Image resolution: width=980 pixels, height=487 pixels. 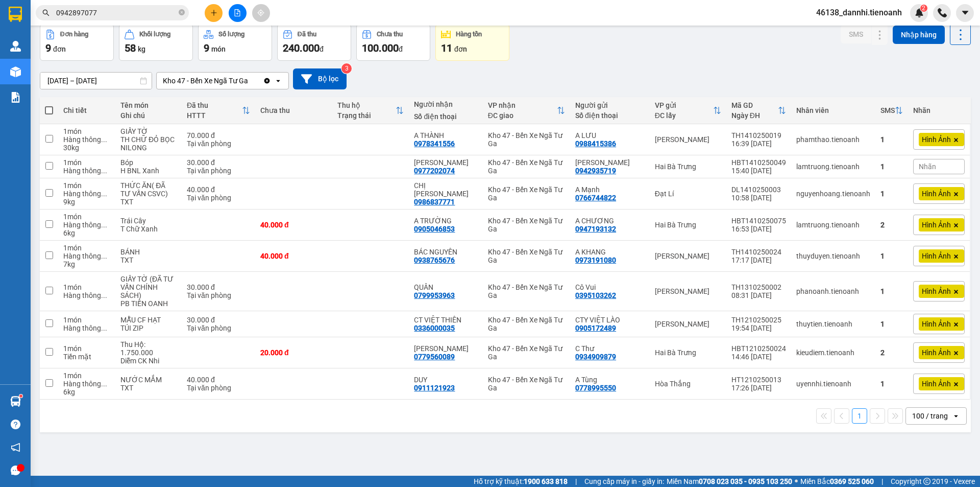 I want to click on div: Mã GD, so click(x=755, y=105).